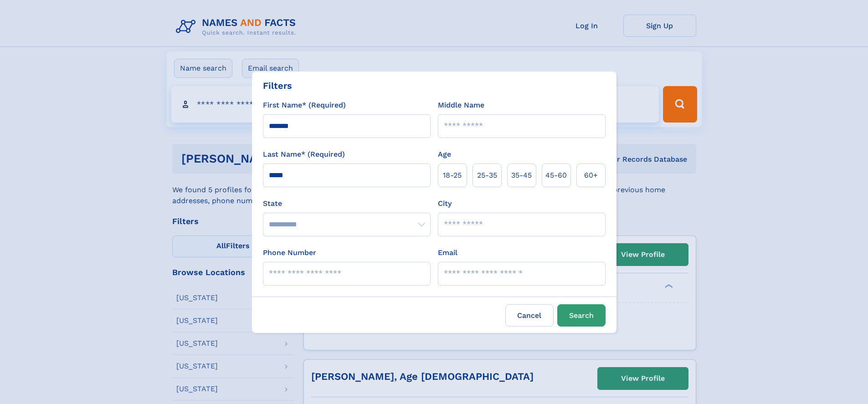  What do you see at coordinates (591, 176) in the screenshot?
I see `span: 60+` at bounding box center [591, 176].